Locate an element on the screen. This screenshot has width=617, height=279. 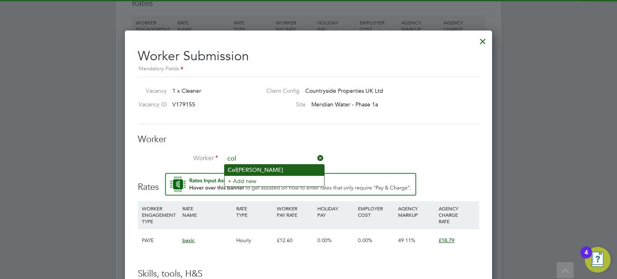
div: AGENCY MARKUP is located at coordinates (416, 212).